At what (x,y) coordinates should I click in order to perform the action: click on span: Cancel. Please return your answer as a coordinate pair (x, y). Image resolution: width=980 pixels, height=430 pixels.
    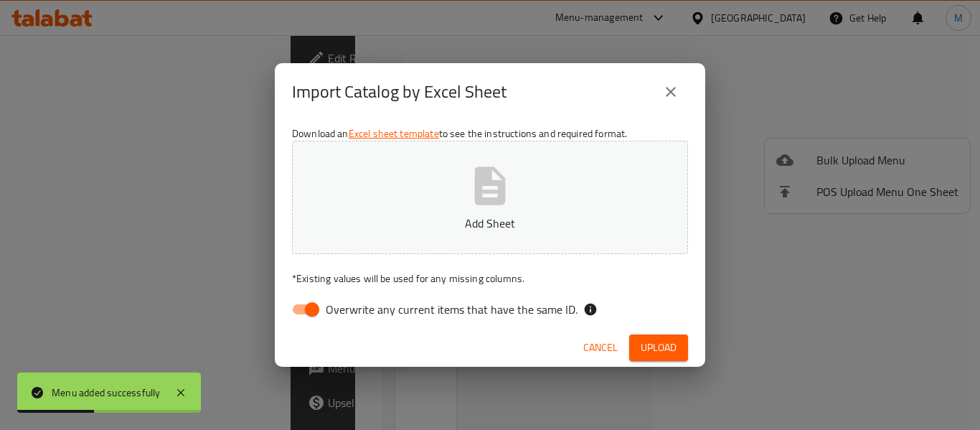
    Looking at the image, I should click on (601, 348).